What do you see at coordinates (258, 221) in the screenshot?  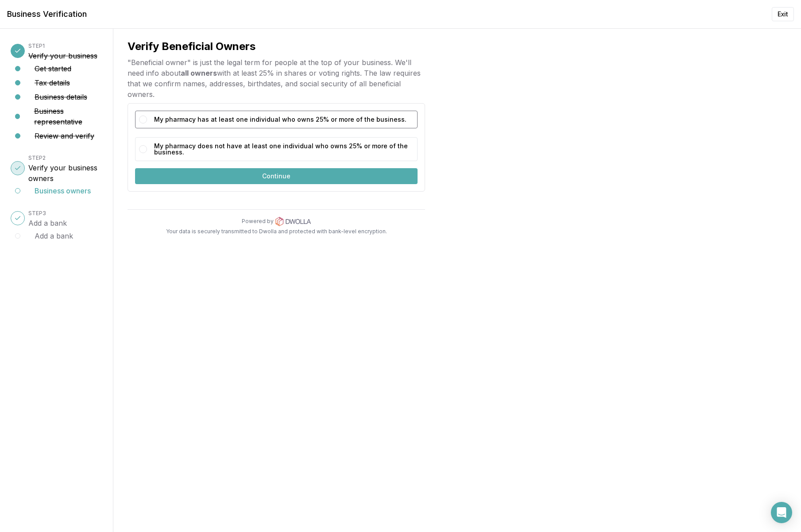 I see `p: Powered by` at bounding box center [258, 221].